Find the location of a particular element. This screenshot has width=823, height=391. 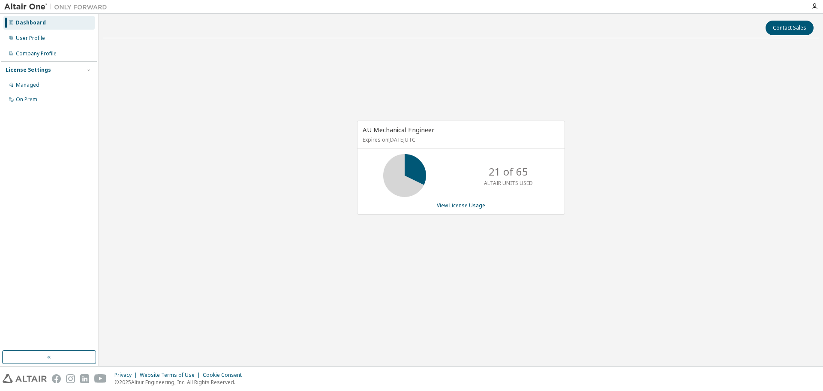

img: instagram.svg is located at coordinates (70, 378).